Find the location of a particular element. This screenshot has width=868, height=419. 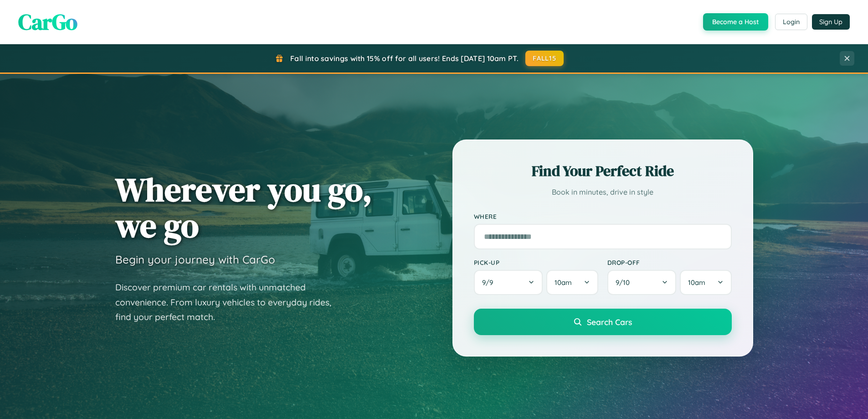

button: Search Cars is located at coordinates (603, 322).